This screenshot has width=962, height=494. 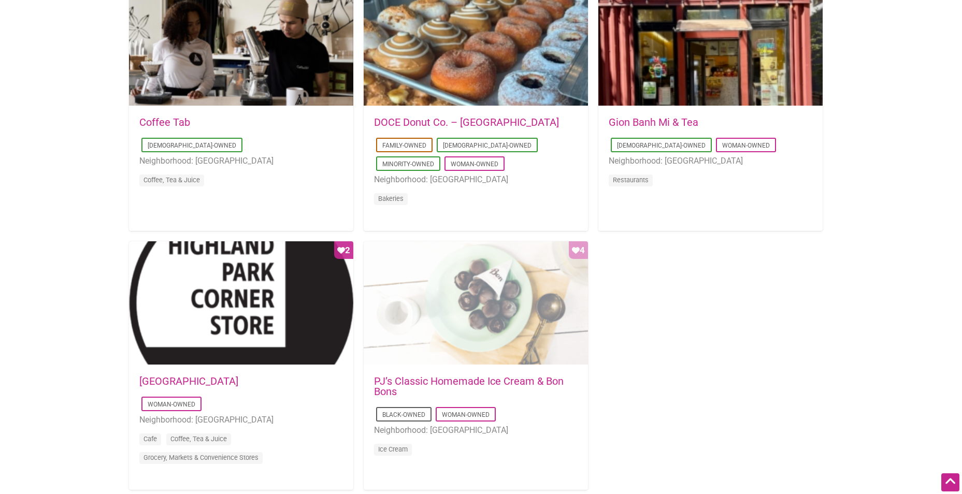 What do you see at coordinates (469, 386) in the screenshot?
I see `a: PJ’s Classic Homemade Ice Cream & Bon Bons` at bounding box center [469, 386].